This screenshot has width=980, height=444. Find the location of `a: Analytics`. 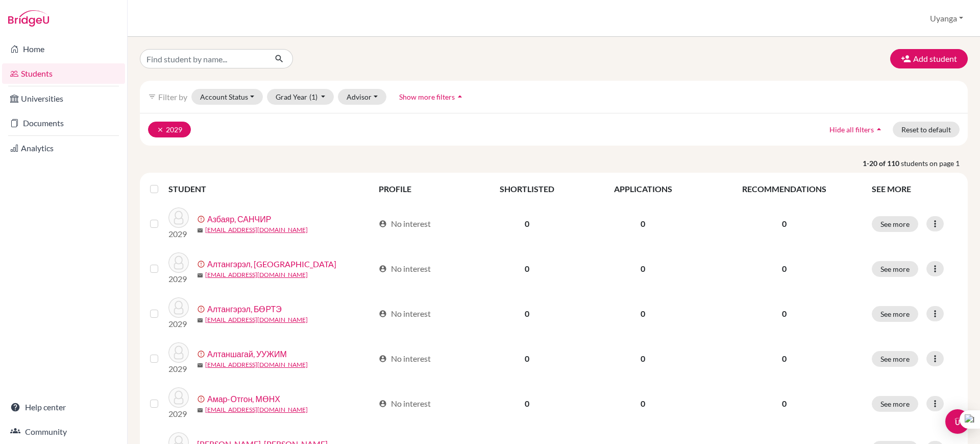

a: Analytics is located at coordinates (63, 148).